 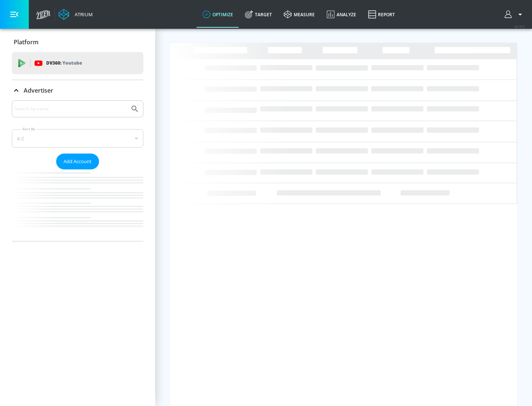 What do you see at coordinates (77, 139) in the screenshot?
I see `div: A-Z` at bounding box center [77, 139].